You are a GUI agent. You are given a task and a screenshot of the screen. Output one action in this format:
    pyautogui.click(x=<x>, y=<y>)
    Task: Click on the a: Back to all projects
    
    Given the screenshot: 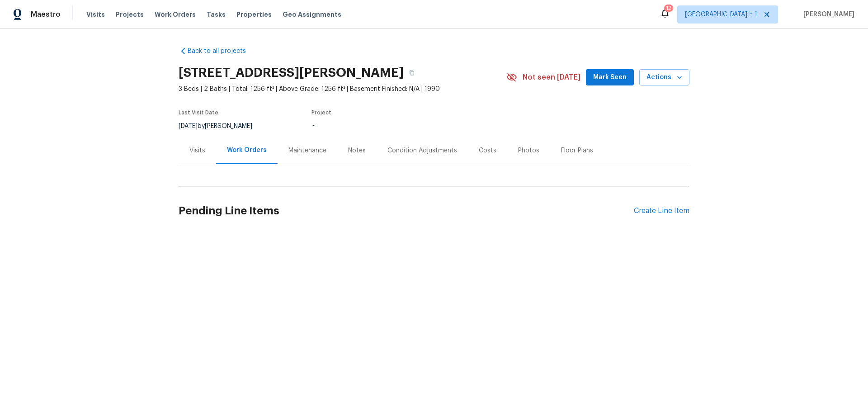 What is the action you would take?
    pyautogui.click(x=222, y=51)
    